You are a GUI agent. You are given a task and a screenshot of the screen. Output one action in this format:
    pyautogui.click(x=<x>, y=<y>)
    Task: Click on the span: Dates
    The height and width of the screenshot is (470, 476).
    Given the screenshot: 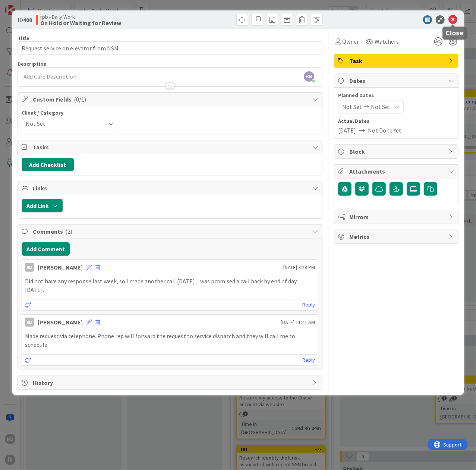 What is the action you would take?
    pyautogui.click(x=397, y=80)
    